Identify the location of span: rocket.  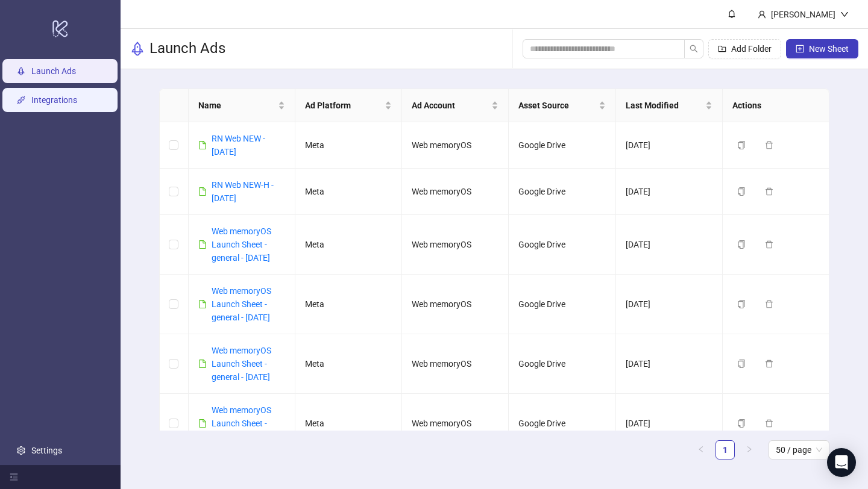
(137, 49).